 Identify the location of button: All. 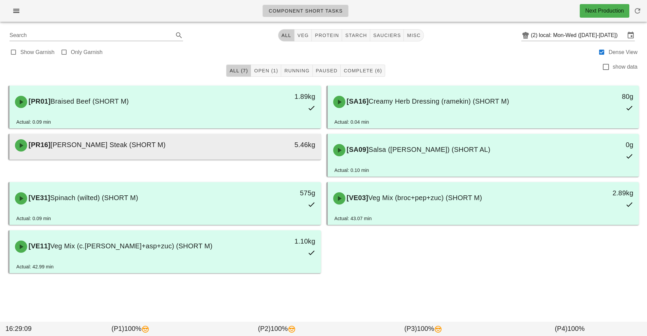
(286, 35).